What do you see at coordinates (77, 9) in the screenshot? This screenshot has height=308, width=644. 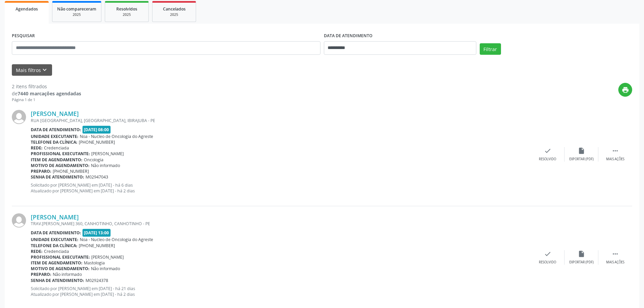 I see `span: Não compareceram` at bounding box center [77, 9].